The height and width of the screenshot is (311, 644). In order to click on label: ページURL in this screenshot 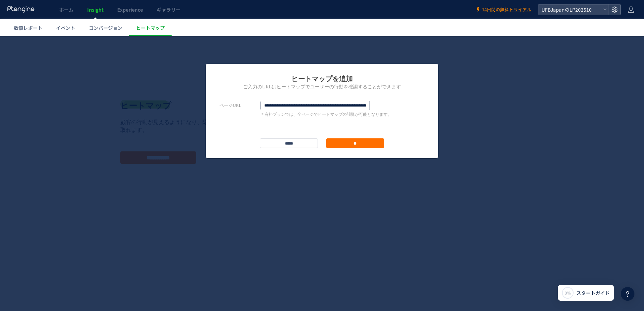, I will do `click(240, 69)`.